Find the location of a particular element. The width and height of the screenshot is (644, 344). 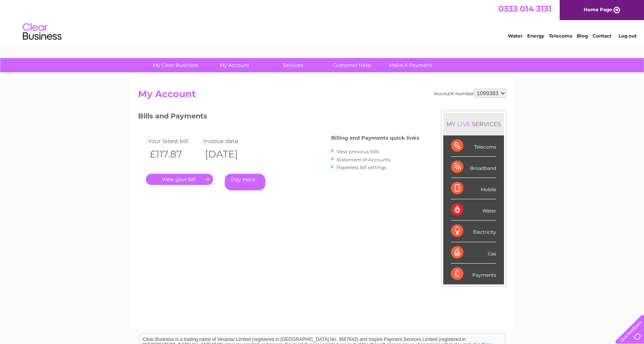

a: My Clear Business is located at coordinates (175, 65).